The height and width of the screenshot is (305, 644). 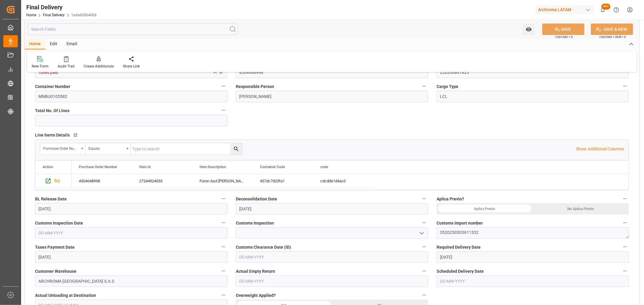 I want to click on span: Cargo Type, so click(x=448, y=87).